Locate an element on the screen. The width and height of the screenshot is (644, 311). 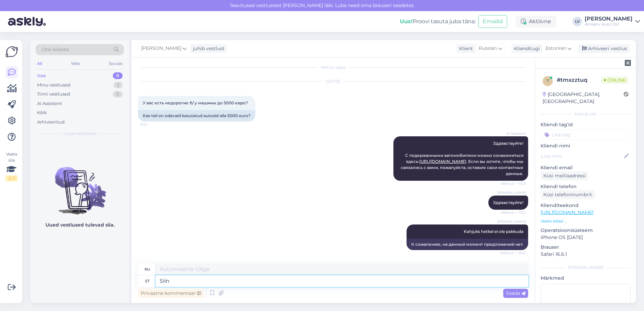
div: Kas teil on odavaid kasutatud autosid alla 5000 euro? is located at coordinates (196, 116).